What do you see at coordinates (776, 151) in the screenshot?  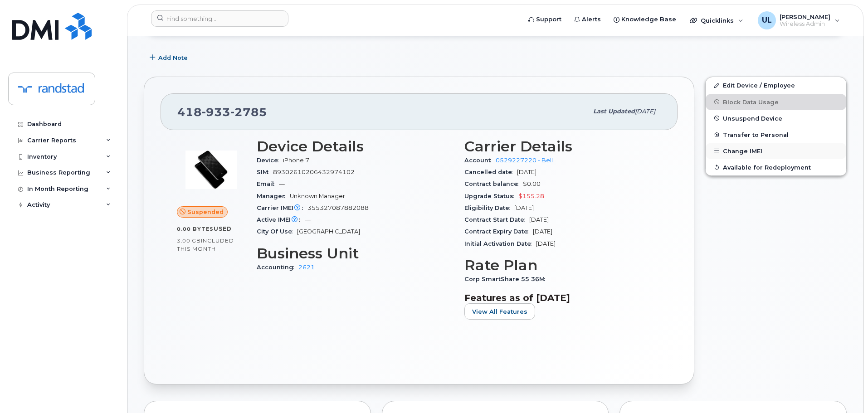 I see `button: Change IMEI` at bounding box center [776, 151].